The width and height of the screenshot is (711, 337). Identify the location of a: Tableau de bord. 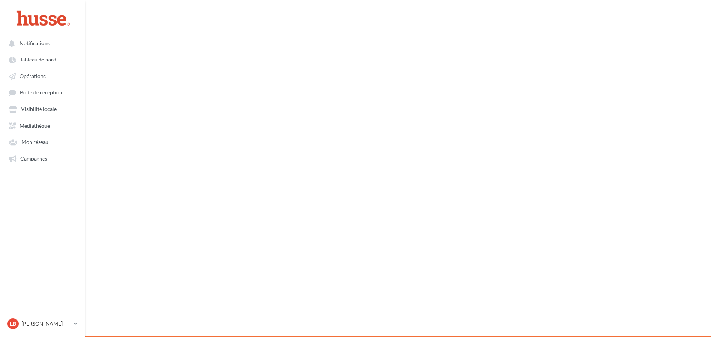
(43, 59).